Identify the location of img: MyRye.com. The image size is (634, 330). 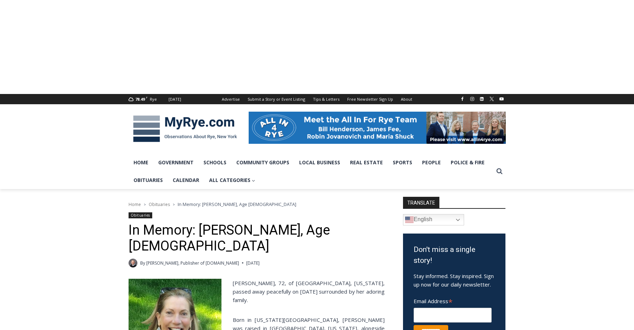
(185, 129).